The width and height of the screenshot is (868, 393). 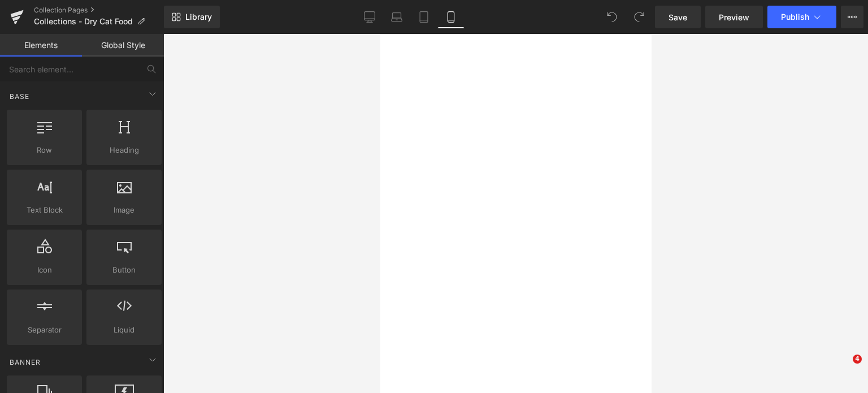 I want to click on span: Icon, so click(x=44, y=269).